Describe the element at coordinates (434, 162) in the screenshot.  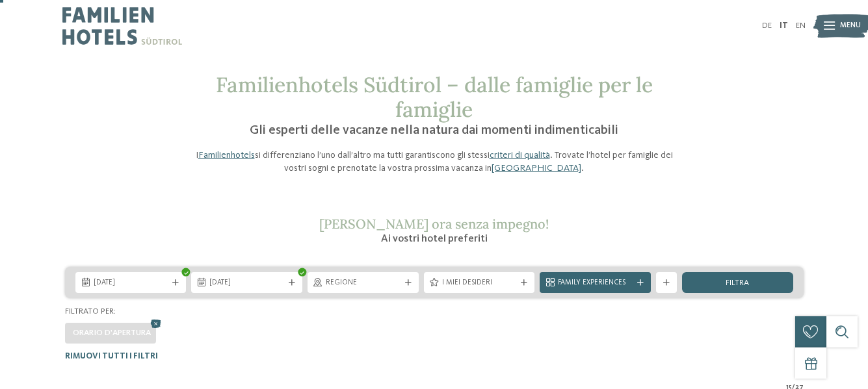
I see `p: I si differenziano l’uno dall’altro ma tutti garantiscono gli stessi . Trovate l’hotel per famigl...` at that location.